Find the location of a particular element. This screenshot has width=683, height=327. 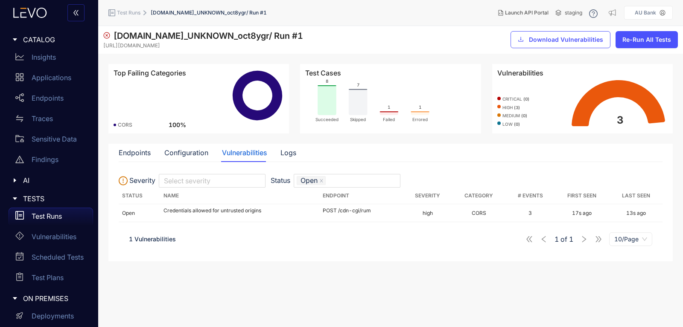

span: staging is located at coordinates (573, 13).